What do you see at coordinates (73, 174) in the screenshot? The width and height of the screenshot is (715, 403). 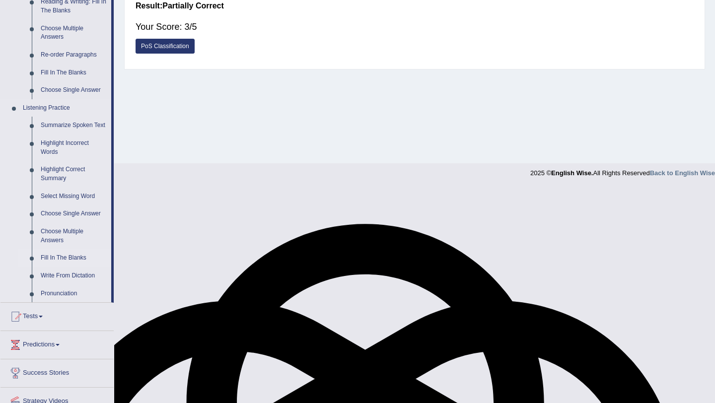 I see `a: Highlight Correct Summary` at bounding box center [73, 174].